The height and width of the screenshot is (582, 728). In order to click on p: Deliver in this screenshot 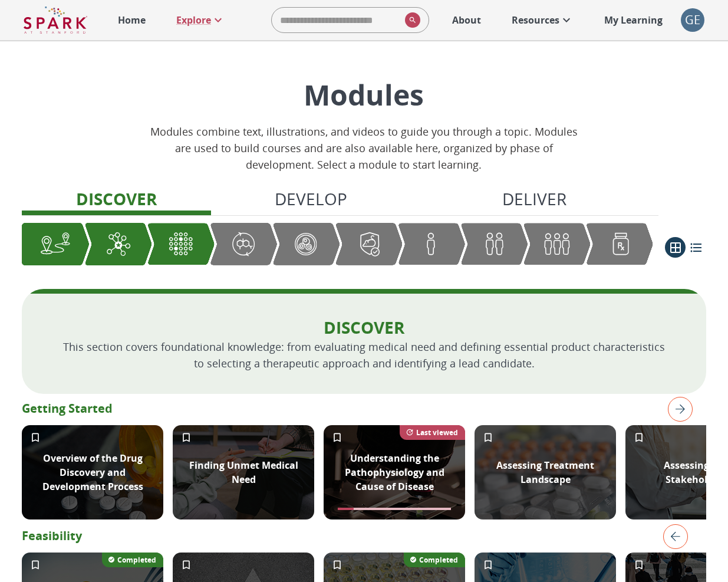, I will do `click(534, 199)`.